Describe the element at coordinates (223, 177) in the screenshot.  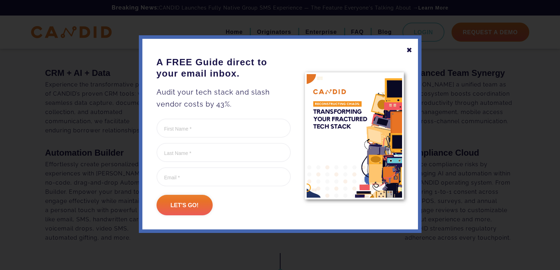
I see `input: Email *` at that location.